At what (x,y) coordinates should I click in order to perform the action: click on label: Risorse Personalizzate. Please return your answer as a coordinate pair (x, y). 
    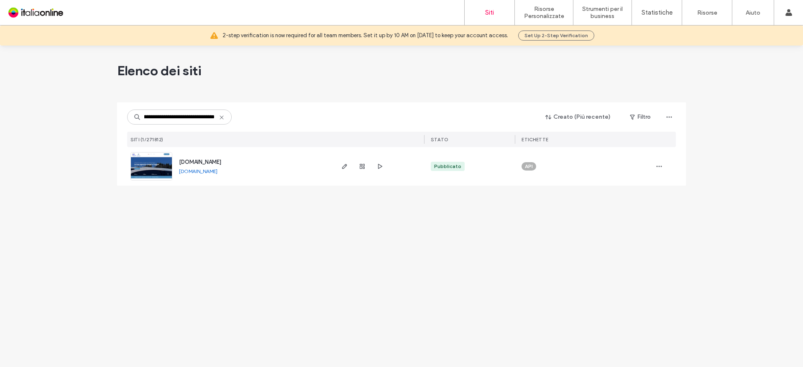
    Looking at the image, I should click on (544, 13).